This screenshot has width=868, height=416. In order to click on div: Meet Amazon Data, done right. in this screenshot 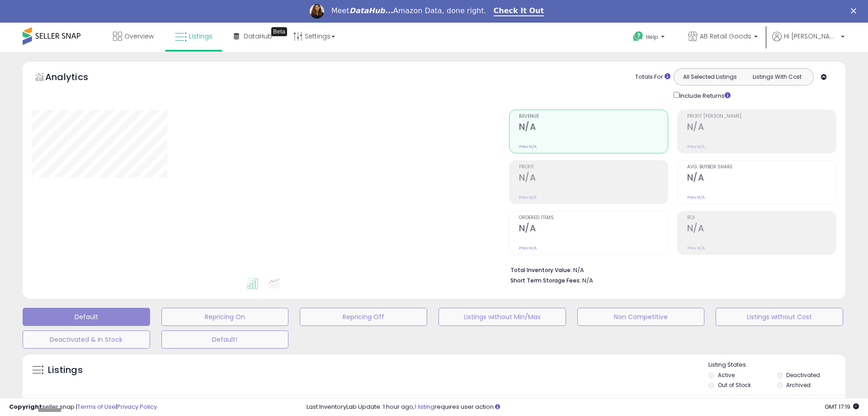, I will do `click(409, 11)`.